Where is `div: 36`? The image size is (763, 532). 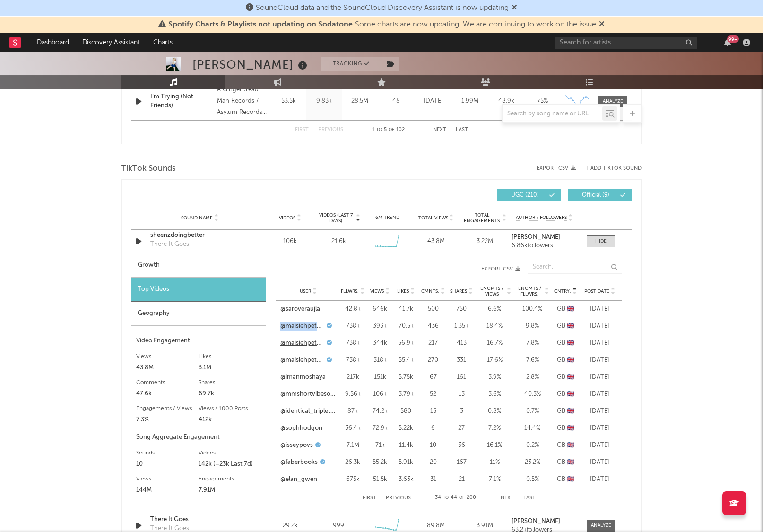
div: 36 is located at coordinates (461, 445).